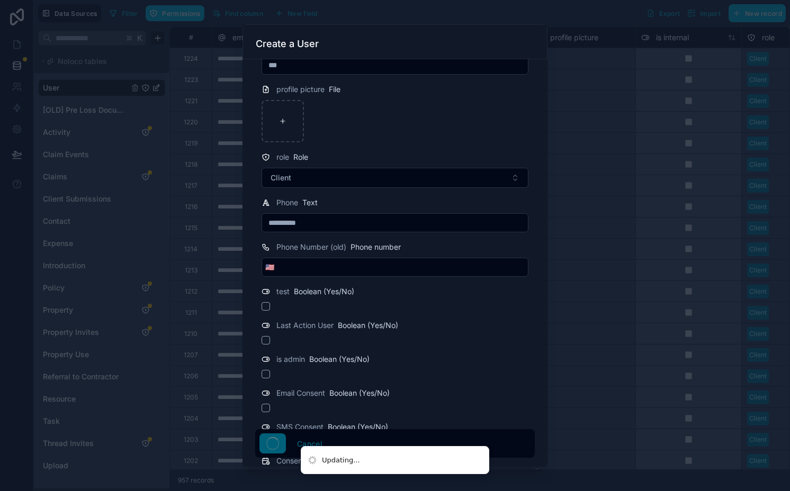 The height and width of the screenshot is (491, 790). What do you see at coordinates (300, 461) in the screenshot?
I see `span: Consent Date` at bounding box center [300, 461].